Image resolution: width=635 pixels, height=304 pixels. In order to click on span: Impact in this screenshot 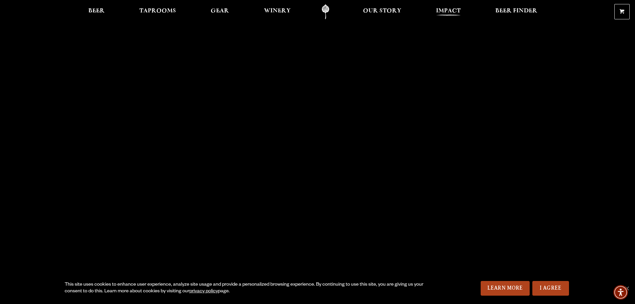, I will do `click(449, 11)`.